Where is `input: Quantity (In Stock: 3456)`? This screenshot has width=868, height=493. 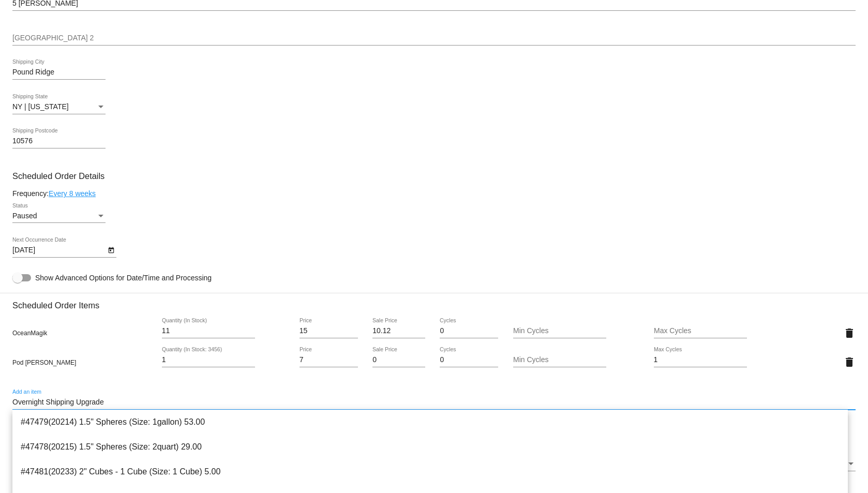
input: Quantity (In Stock: 3456) is located at coordinates (208, 360).